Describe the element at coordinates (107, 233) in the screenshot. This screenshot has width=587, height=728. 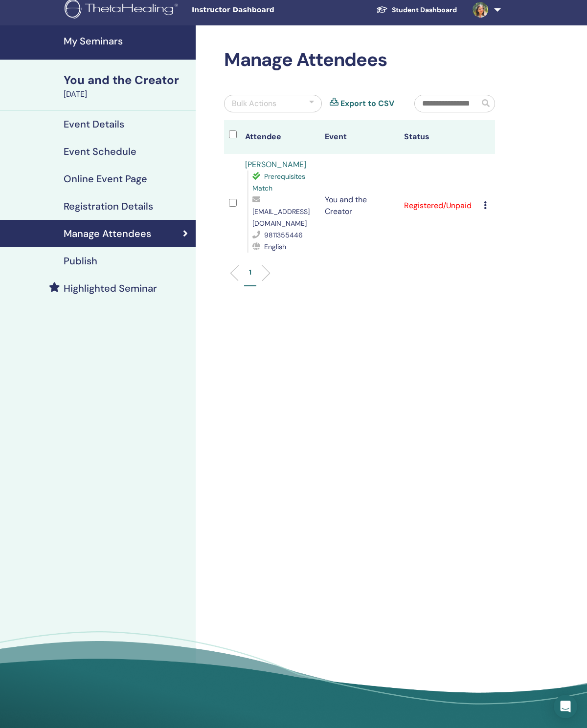
I see `h4: Manage Attendees` at that location.